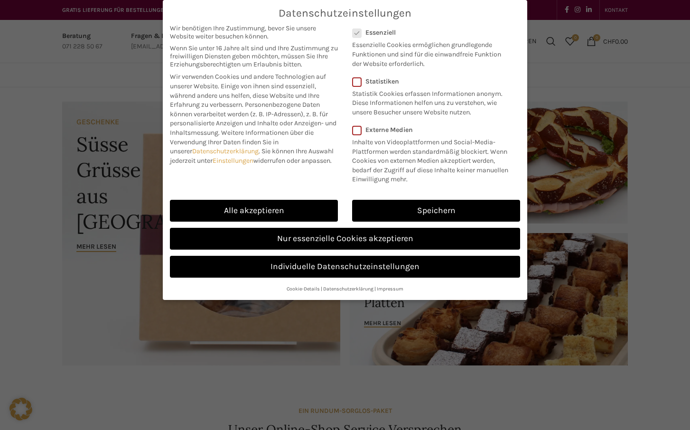  Describe the element at coordinates (248, 91) in the screenshot. I see `span: Wir verwenden Cookies und andere Technologien auf unserer Website. Einige von ihnen sind essenzie...` at that location.